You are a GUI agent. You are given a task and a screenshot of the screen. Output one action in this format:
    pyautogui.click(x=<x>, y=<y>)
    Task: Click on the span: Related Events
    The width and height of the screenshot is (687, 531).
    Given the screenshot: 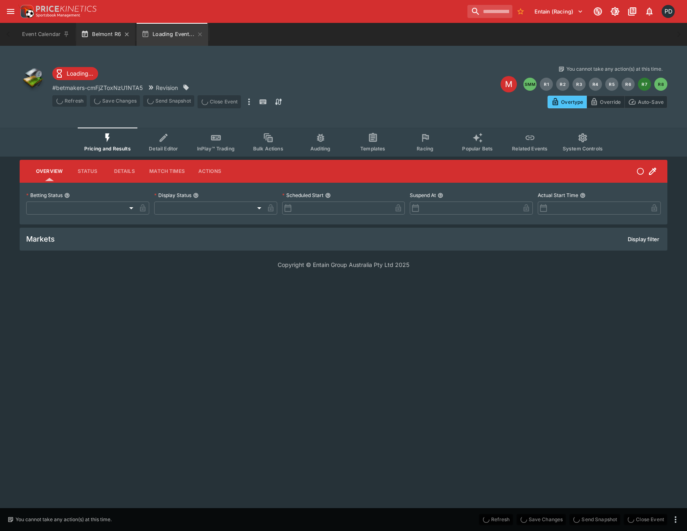 What is the action you would take?
    pyautogui.click(x=530, y=148)
    